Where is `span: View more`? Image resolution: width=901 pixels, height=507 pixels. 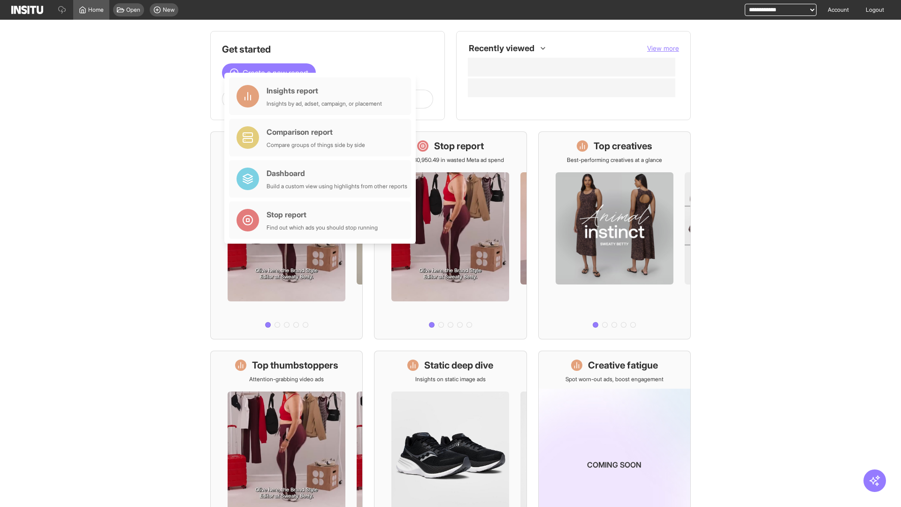
span: View more is located at coordinates (663, 48).